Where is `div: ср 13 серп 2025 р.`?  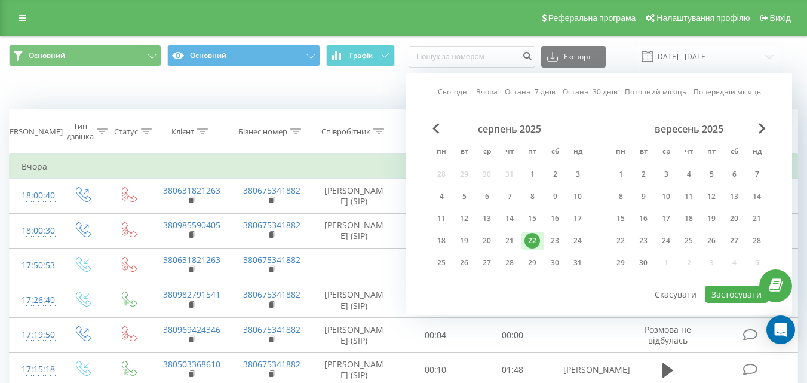 div: ср 13 серп 2025 р. is located at coordinates (487, 219).